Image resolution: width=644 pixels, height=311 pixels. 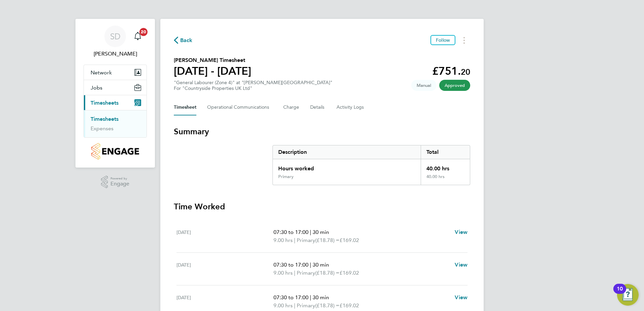 I want to click on button: Timesheets Menu, so click(x=464, y=40).